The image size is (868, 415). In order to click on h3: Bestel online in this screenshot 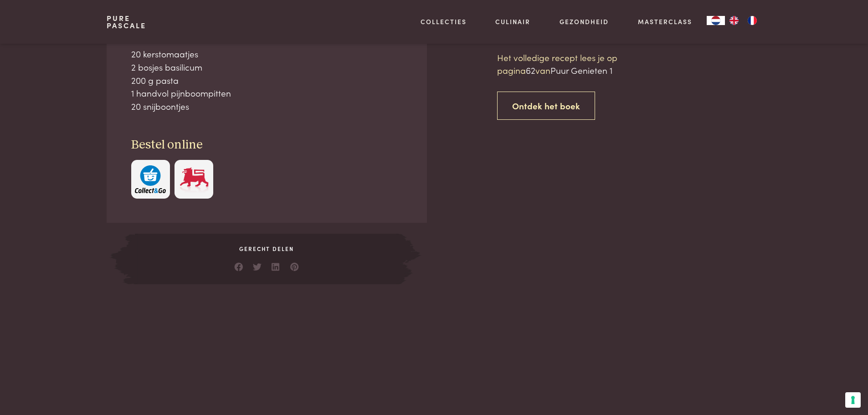, I will do `click(267, 145)`.